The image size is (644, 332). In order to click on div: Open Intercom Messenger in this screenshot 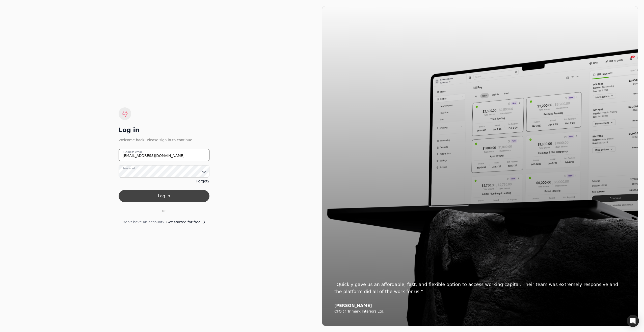, I will do `click(633, 321)`.